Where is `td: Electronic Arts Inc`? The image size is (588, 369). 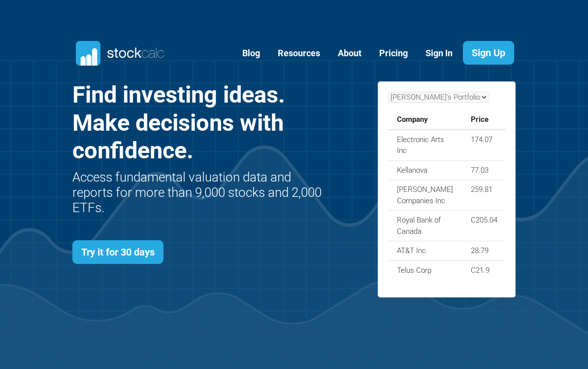 td: Electronic Arts Inc is located at coordinates (425, 145).